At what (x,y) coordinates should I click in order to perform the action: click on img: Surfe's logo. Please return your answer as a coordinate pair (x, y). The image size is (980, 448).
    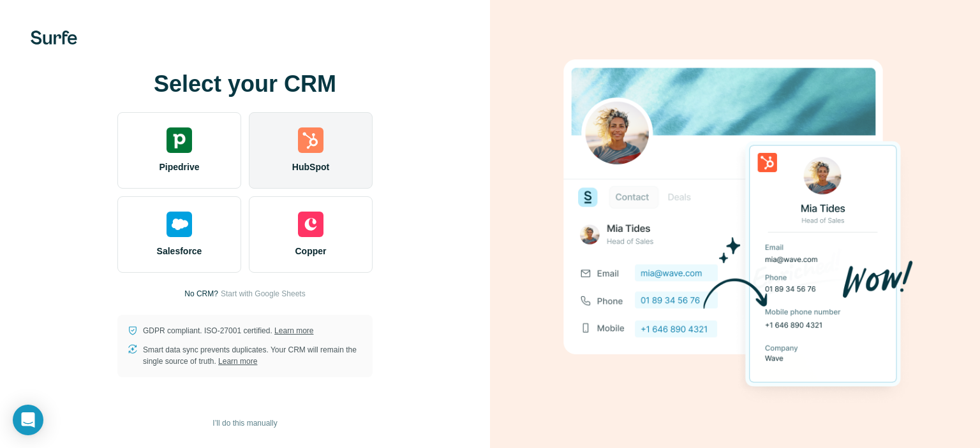
    Looking at the image, I should click on (54, 38).